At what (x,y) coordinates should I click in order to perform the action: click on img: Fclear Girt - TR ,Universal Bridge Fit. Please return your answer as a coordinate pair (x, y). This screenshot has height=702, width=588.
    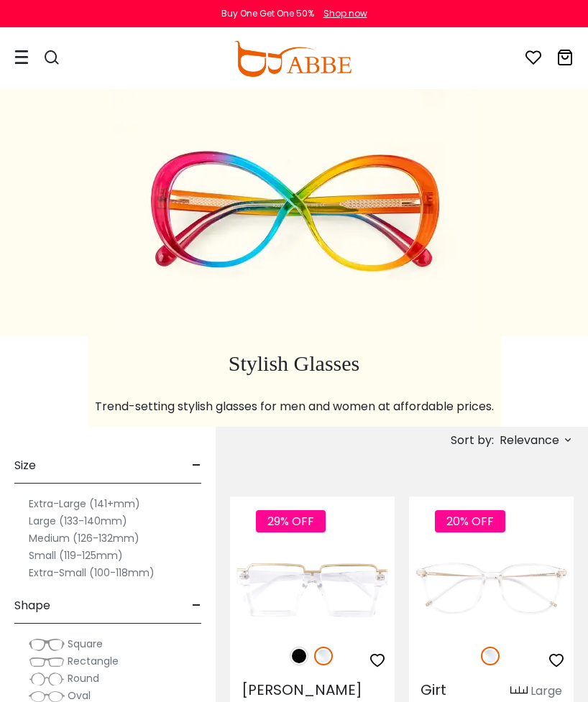
    Looking at the image, I should click on (491, 590).